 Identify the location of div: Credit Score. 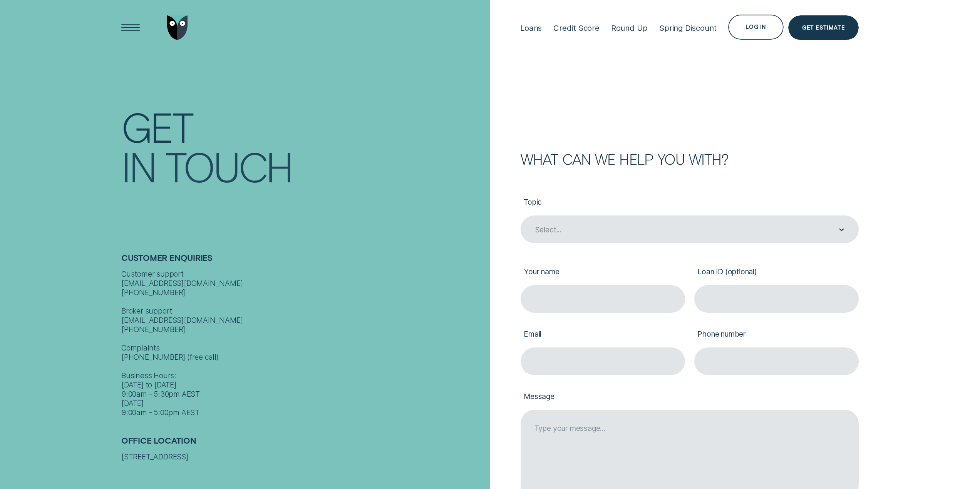
(576, 28).